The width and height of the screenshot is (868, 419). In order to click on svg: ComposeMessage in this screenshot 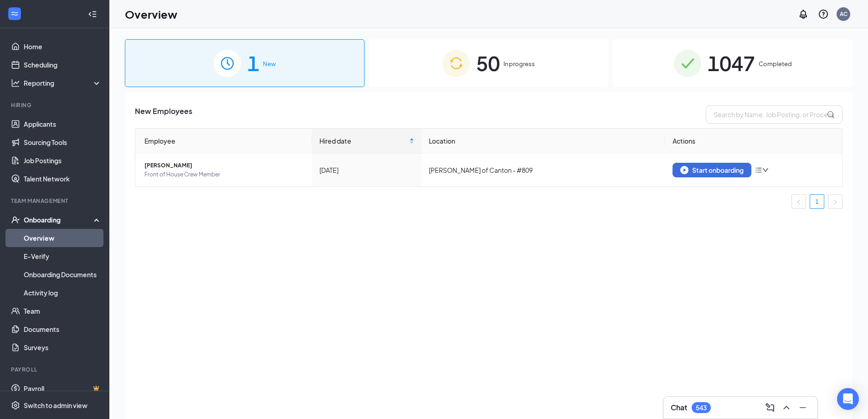, I will do `click(770, 408)`.